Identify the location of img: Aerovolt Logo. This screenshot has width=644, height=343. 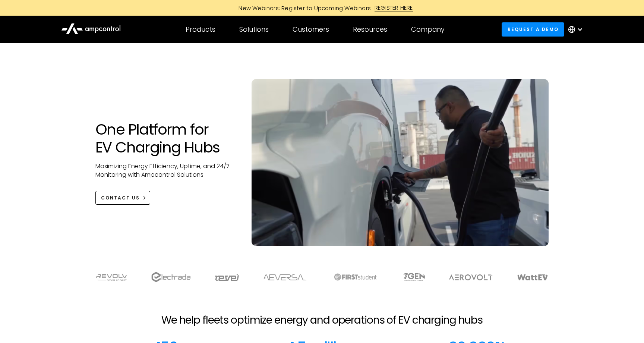
(471, 278).